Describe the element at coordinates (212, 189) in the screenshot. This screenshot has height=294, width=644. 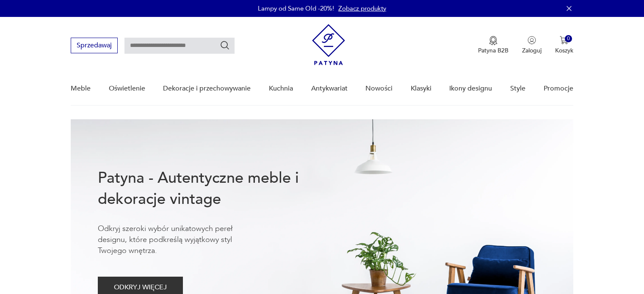
I see `h1: Patyna - Autentyczne meble i dekoracje vintage` at that location.